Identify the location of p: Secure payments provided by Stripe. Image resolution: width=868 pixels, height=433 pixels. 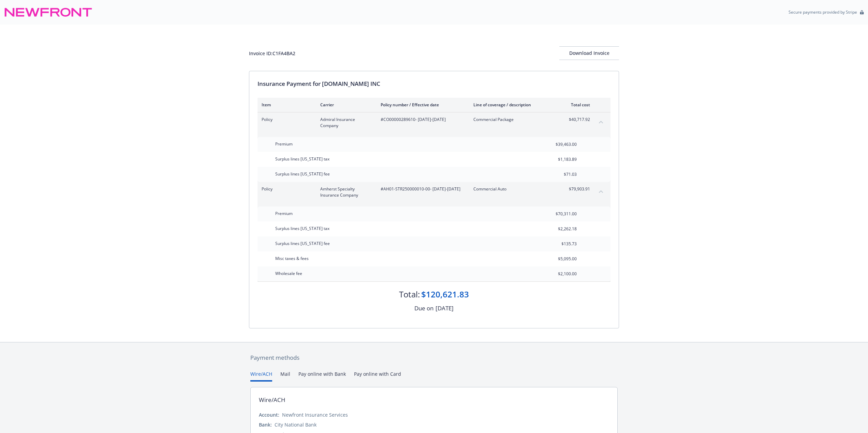
(822, 12).